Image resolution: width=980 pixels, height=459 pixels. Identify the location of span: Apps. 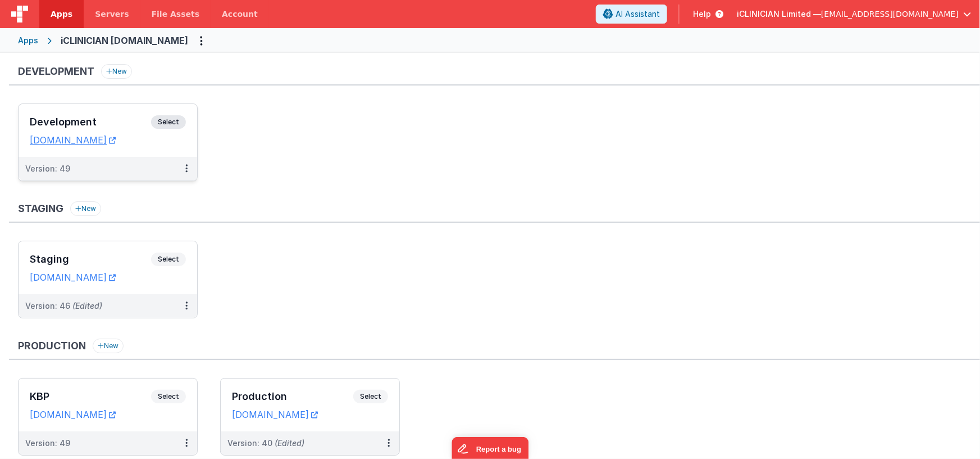
(61, 14).